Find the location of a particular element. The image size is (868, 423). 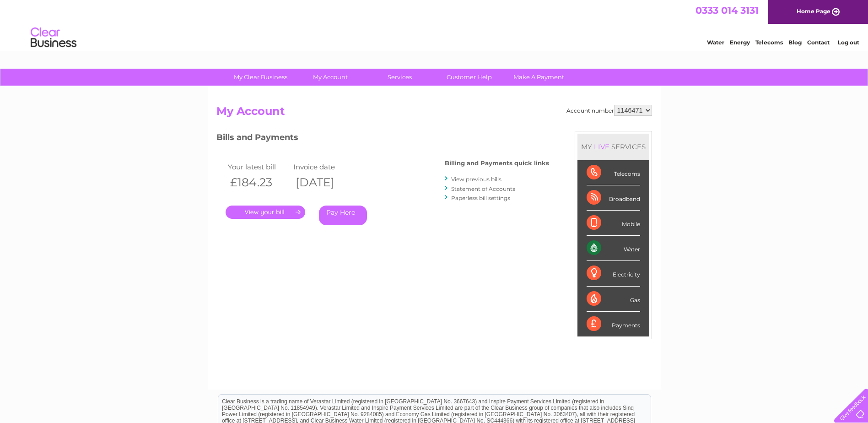

a: Log out is located at coordinates (848, 42).